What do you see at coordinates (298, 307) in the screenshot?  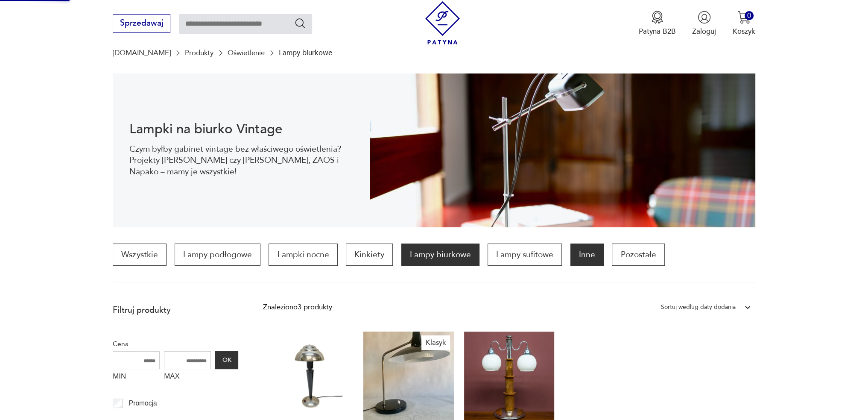 I see `div: Znaleziono 3 produkty` at bounding box center [298, 307].